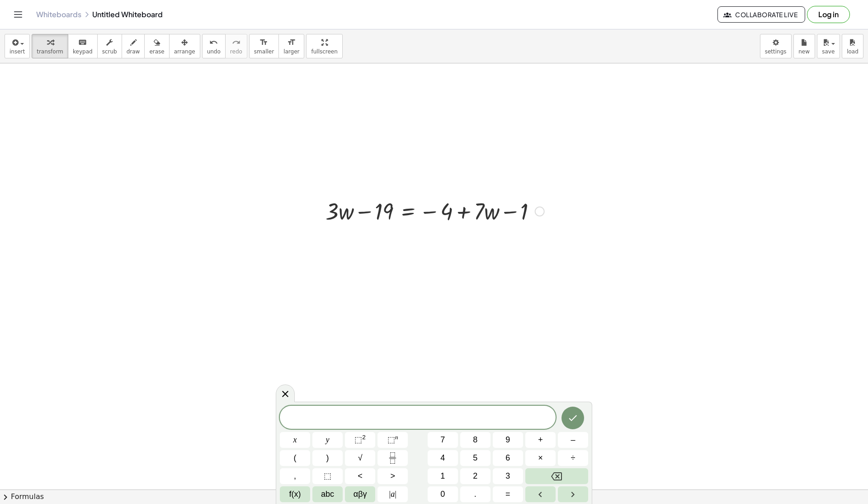 This screenshot has width=868, height=504. I want to click on button: 2, so click(475, 476).